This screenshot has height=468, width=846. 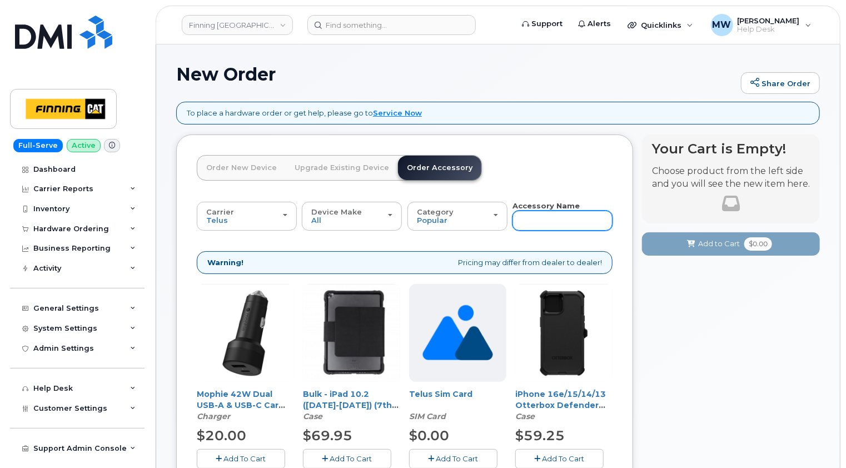 What do you see at coordinates (245, 405) in the screenshot?
I see `div: Mophie 42W Dual USB-A & USB-C Car Charge` at bounding box center [245, 405].